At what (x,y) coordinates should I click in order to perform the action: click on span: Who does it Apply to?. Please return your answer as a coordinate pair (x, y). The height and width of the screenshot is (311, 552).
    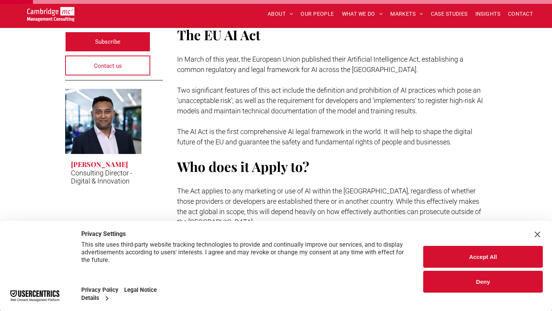
    Looking at the image, I should click on (243, 166).